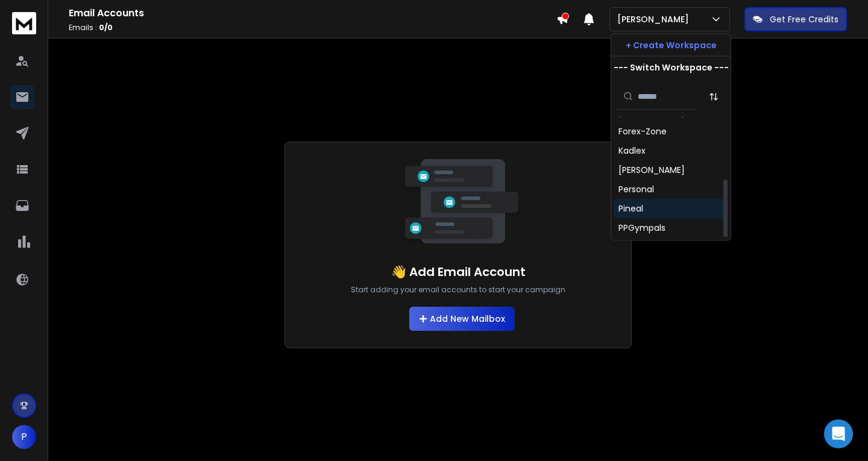 Image resolution: width=868 pixels, height=461 pixels. What do you see at coordinates (671, 45) in the screenshot?
I see `button: + Create Workspace` at bounding box center [671, 45].